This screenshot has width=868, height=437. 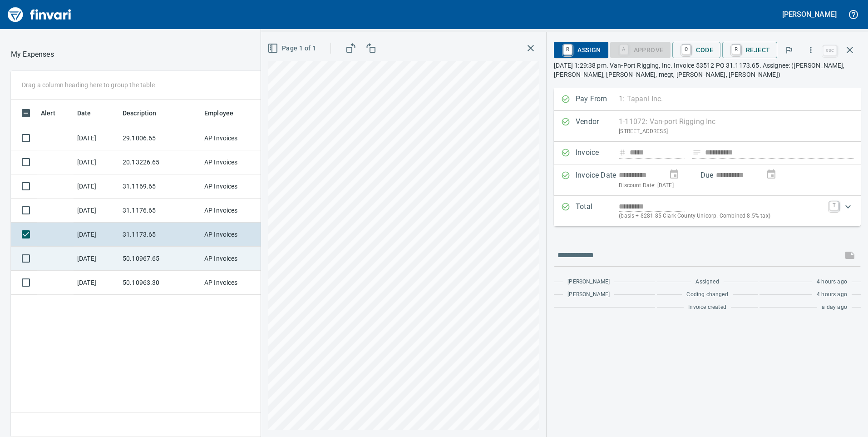 I want to click on span: Page 1 of 1, so click(x=293, y=48).